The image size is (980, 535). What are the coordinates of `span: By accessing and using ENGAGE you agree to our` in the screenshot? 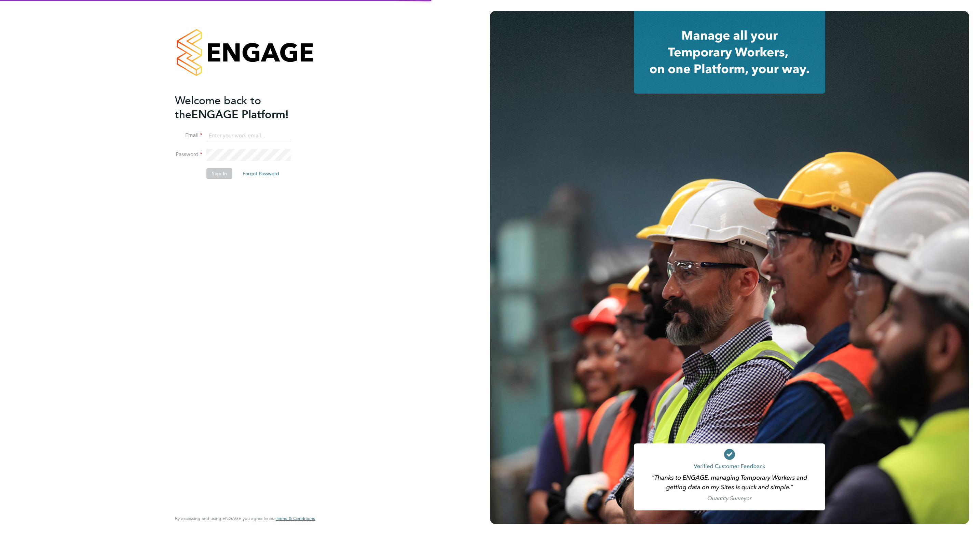 It's located at (245, 518).